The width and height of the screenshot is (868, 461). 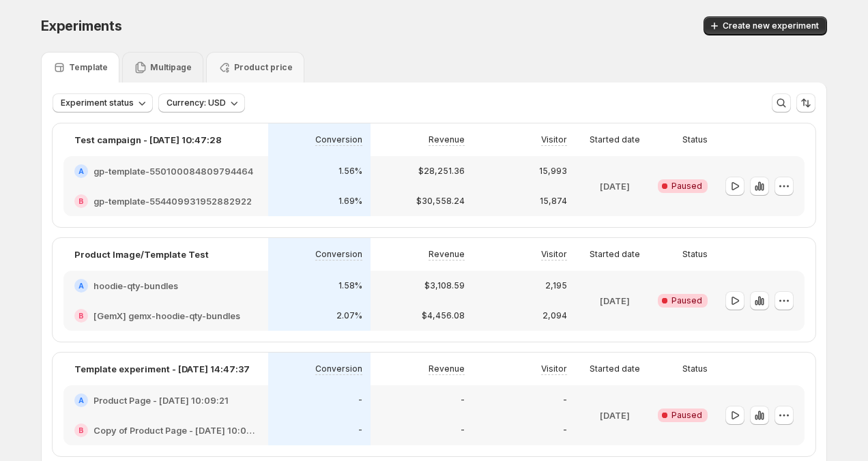 I want to click on p: $30,558.24, so click(x=440, y=201).